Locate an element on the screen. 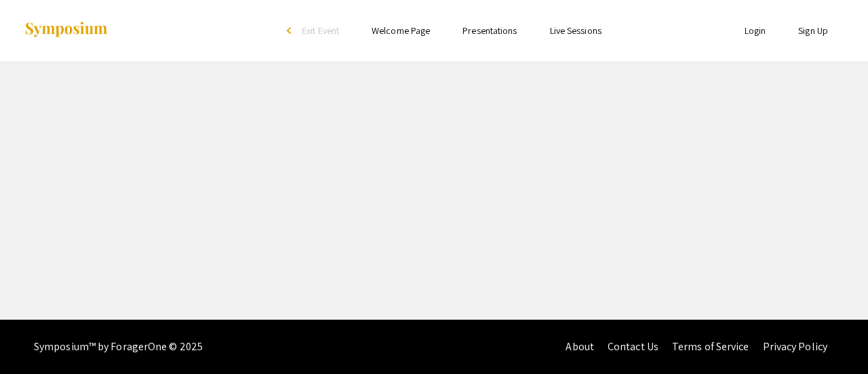 The image size is (868, 374). a: Terms of Service is located at coordinates (711, 346).